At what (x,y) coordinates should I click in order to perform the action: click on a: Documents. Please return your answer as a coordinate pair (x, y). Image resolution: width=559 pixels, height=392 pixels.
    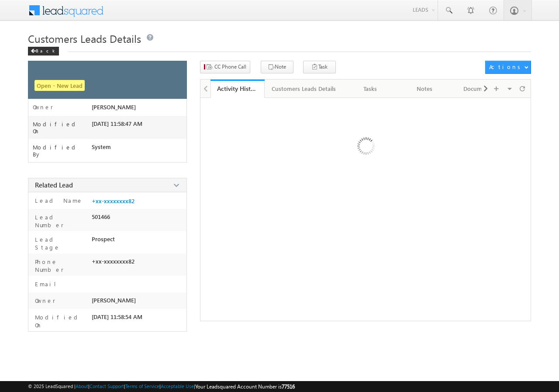
    Looking at the image, I should click on (479, 89).